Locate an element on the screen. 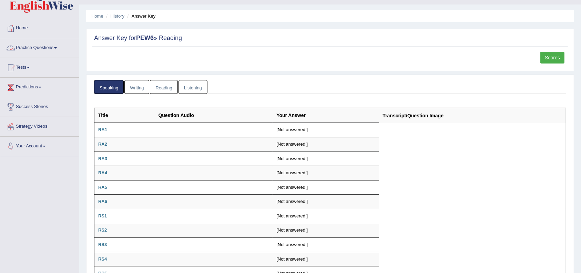 The width and height of the screenshot is (581, 273). a: Writing is located at coordinates (137, 87).